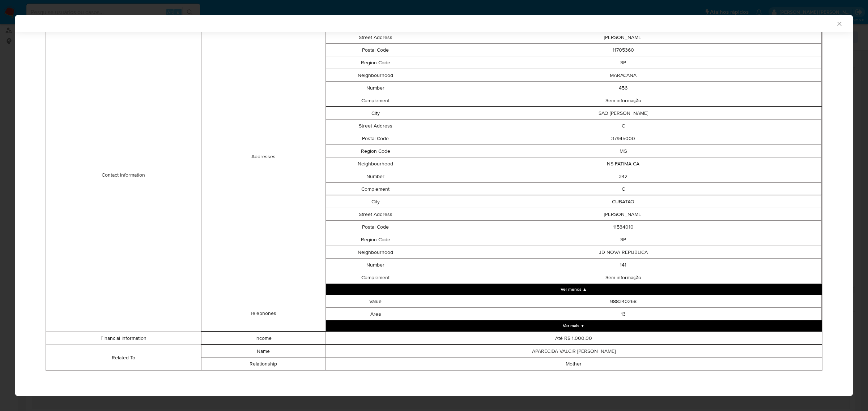 Image resolution: width=868 pixels, height=411 pixels. I want to click on td: Telephones, so click(263, 314).